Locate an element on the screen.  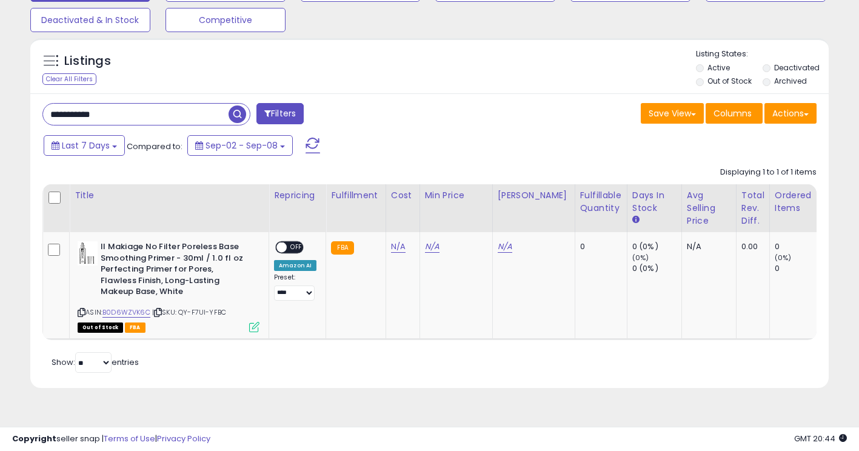
h5: Listings is located at coordinates (87, 61).